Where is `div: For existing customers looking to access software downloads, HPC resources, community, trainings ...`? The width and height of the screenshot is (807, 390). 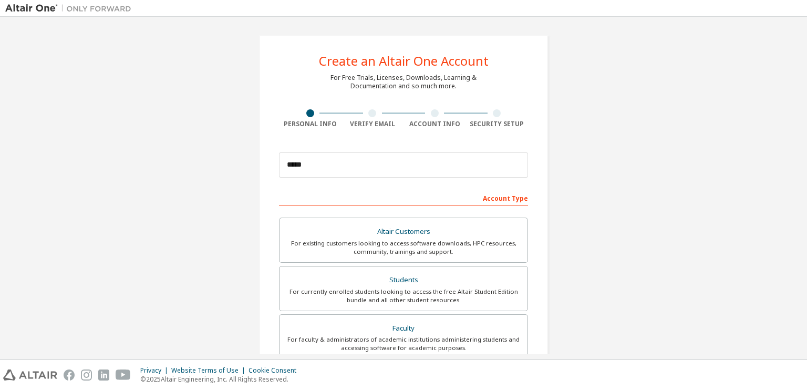 div: For existing customers looking to access software downloads, HPC resources, community, trainings ... is located at coordinates (404, 248).